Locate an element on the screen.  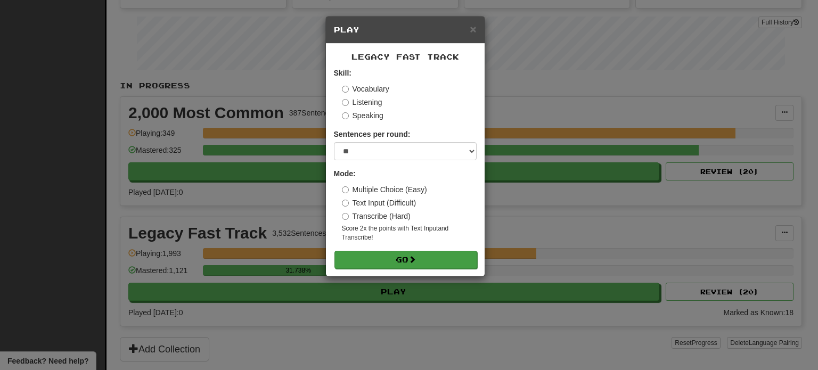
input: Vocabulary is located at coordinates (345, 89).